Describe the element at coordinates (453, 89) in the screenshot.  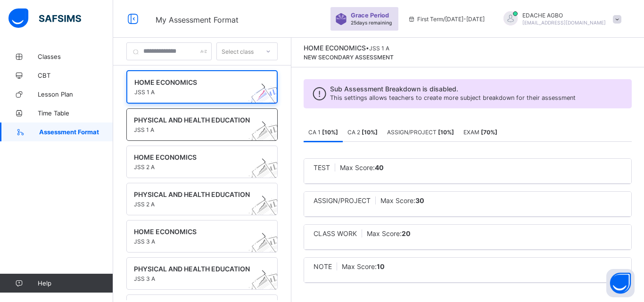
I see `span: Sub Assessment Breakdown is disabled.` at that location.